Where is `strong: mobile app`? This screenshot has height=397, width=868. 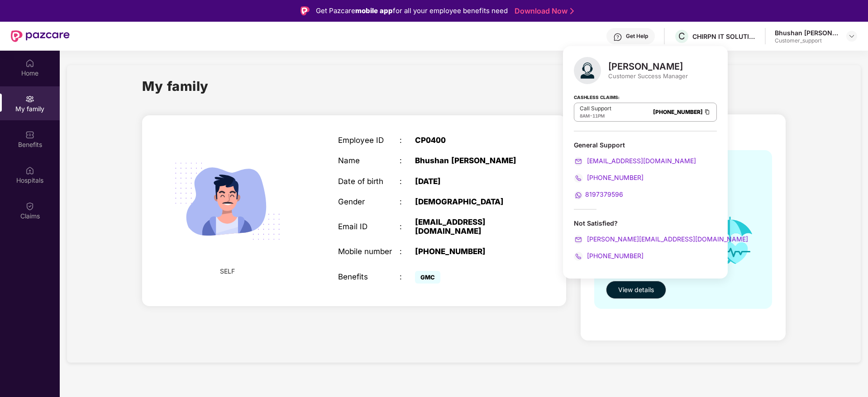 strong: mobile app is located at coordinates (374, 11).